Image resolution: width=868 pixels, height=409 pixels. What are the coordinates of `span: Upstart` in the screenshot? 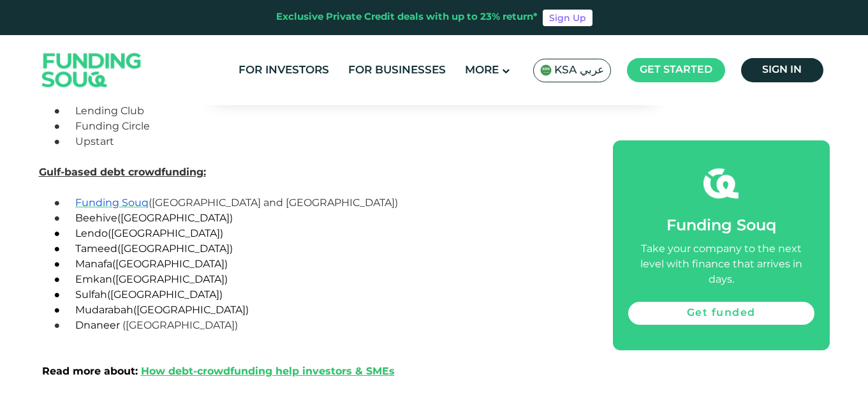 It's located at (94, 141).